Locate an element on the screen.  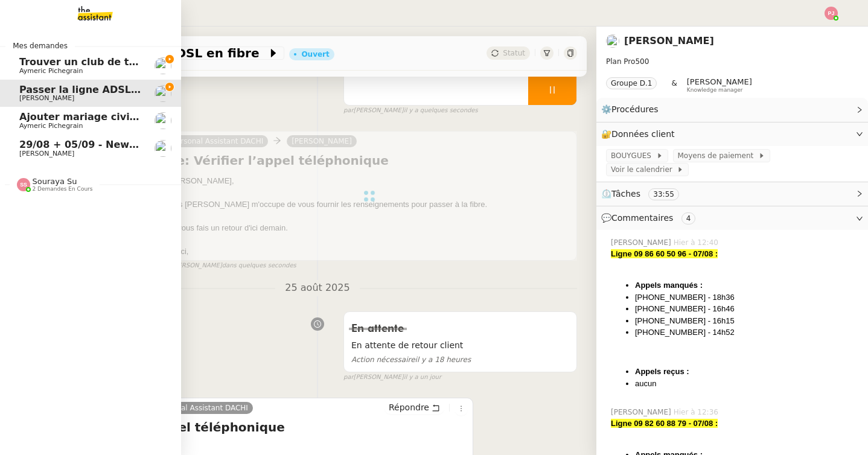
span: Hier à 12:40 is located at coordinates (697, 242).